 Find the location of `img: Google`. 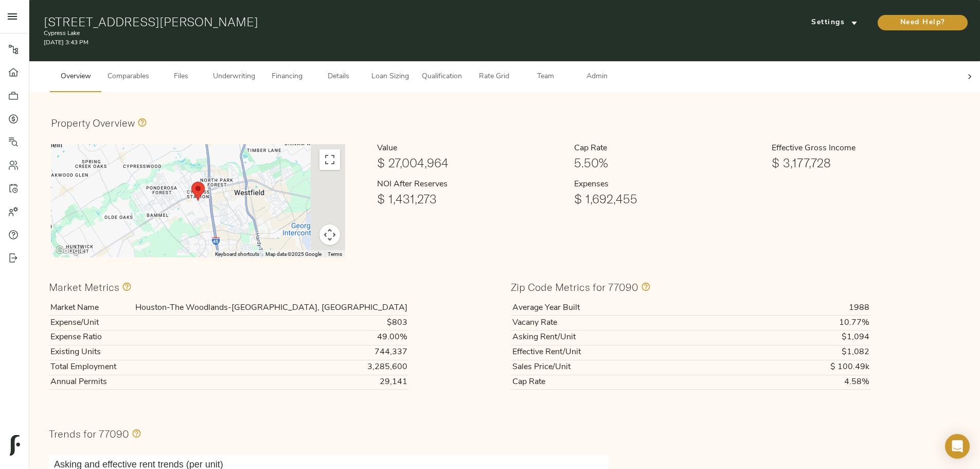

img: Google is located at coordinates (70, 251).